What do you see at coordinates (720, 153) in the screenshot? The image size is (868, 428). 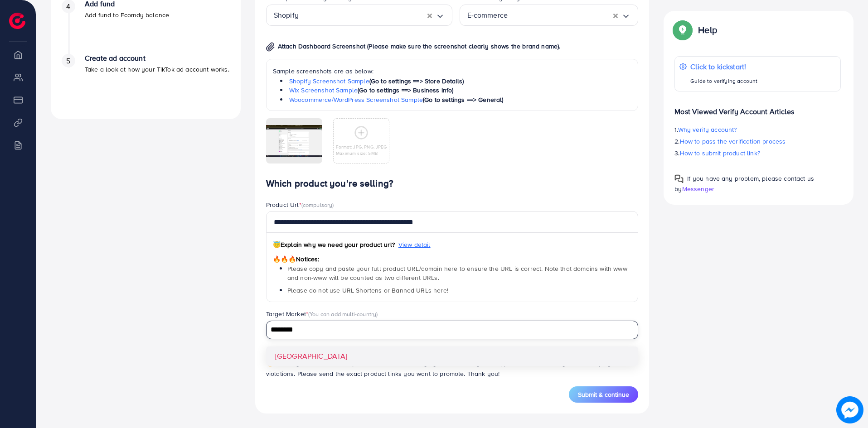 I see `span: How to submit product link?` at bounding box center [720, 153].